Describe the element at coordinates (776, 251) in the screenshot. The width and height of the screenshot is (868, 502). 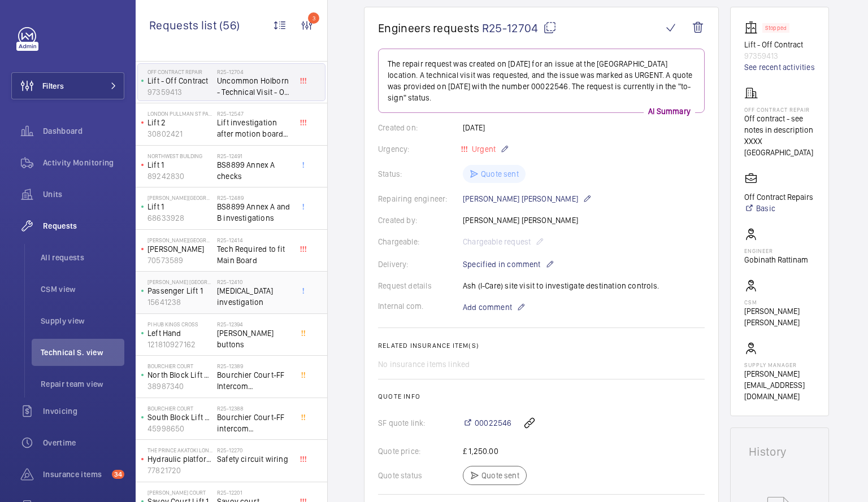
I see `p: Engineer` at that location.